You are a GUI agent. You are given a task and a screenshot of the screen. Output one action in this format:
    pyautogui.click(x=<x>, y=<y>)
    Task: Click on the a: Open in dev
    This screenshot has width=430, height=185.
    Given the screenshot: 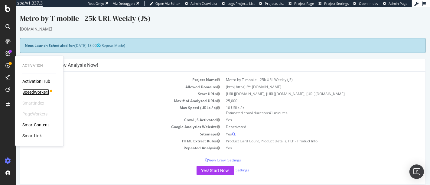 What is the action you would take?
    pyautogui.click(x=365, y=4)
    